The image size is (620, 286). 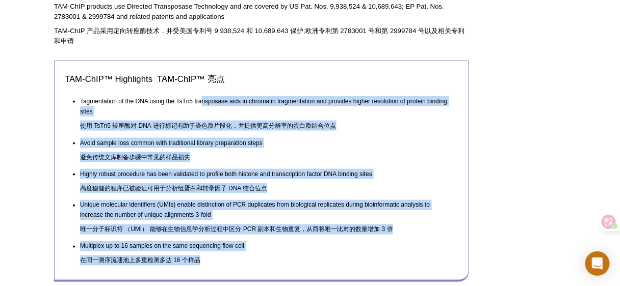 What do you see at coordinates (236, 230) in the screenshot?
I see `font: 唯一分子标识符 （UMI） 能够在生物信息学分析过程中区分 PCR 副本和生物重复，从而将唯一比对的数量增加 3 倍` at bounding box center [236, 230].